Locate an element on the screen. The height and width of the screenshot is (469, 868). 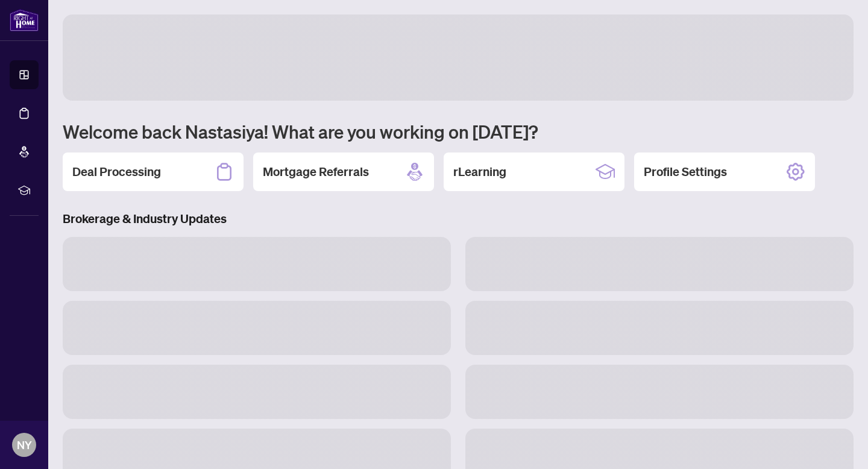
h2: rLearning is located at coordinates (480, 172).